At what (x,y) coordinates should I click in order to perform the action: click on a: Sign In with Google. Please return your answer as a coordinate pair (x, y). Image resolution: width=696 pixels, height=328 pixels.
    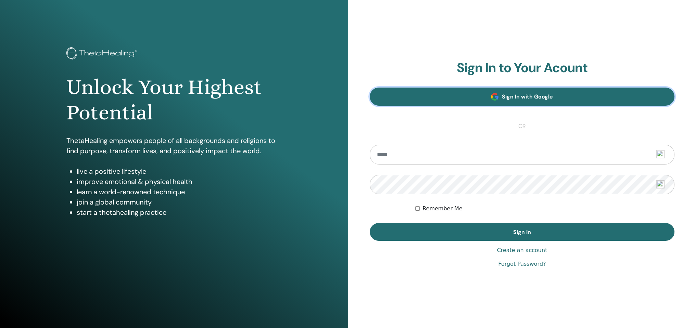
    Looking at the image, I should click on (522, 97).